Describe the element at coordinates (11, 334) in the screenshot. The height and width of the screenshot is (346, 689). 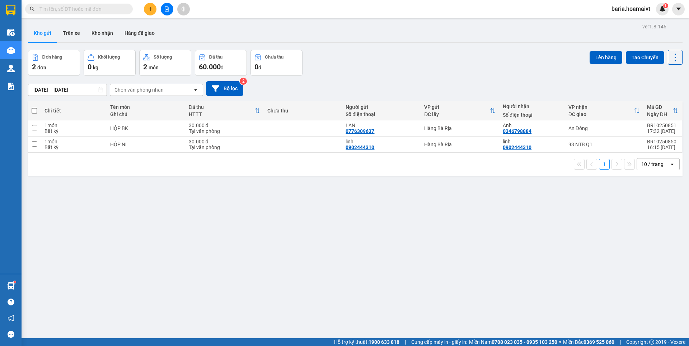
I see `span: message` at that location.